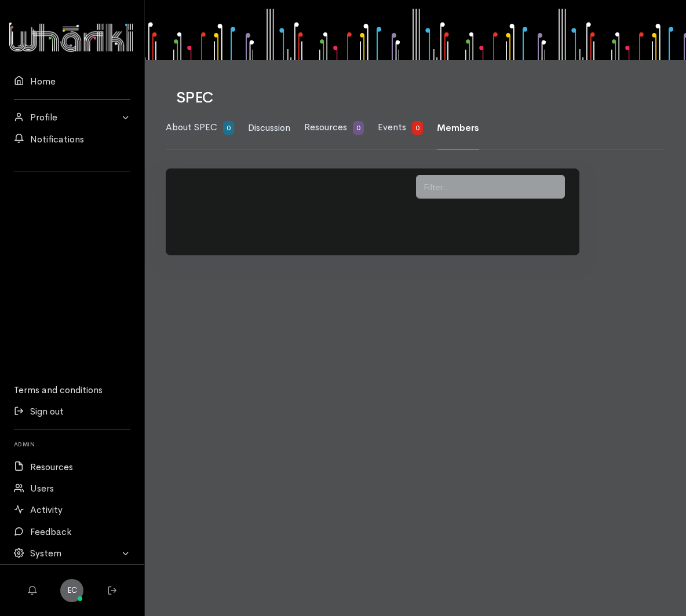 Image resolution: width=686 pixels, height=616 pixels. What do you see at coordinates (458, 127) in the screenshot?
I see `span: Members` at bounding box center [458, 127].